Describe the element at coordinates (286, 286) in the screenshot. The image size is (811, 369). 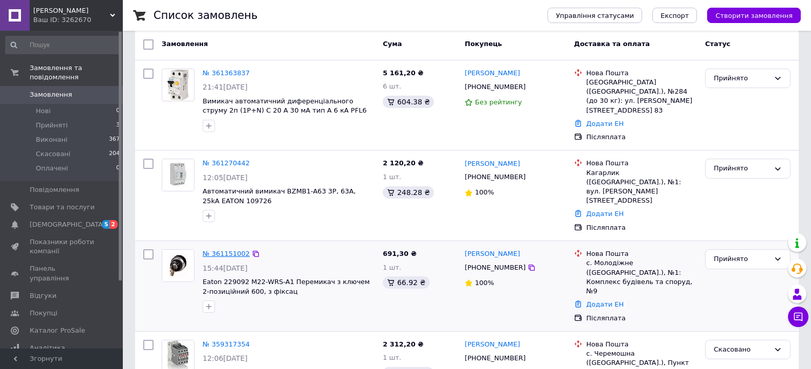
I see `span: Eaton 229092 M22-WRS-A1 Перемикач з ключем 2-позиційний 600, з фіксац` at that location.